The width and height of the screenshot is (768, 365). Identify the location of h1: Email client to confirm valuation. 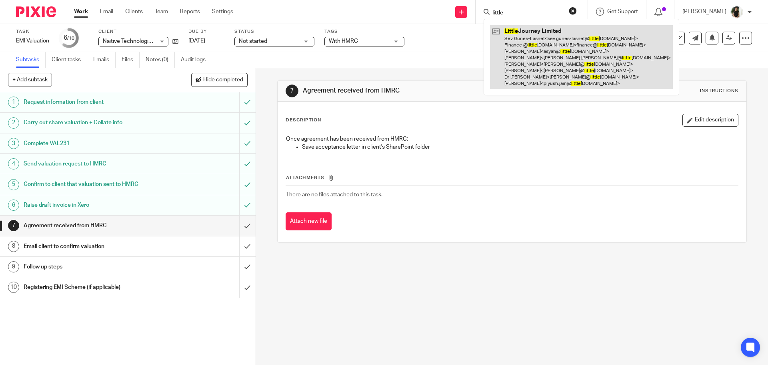
(93, 246).